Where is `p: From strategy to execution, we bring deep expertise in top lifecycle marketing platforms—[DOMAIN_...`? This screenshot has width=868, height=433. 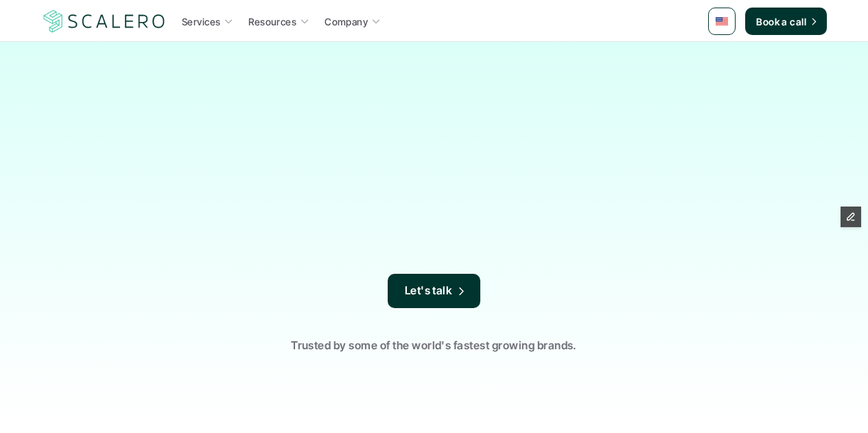 p: From strategy to execution, we bring deep expertise in top lifecycle marketing platforms—[DOMAIN_... is located at coordinates (434, 234).